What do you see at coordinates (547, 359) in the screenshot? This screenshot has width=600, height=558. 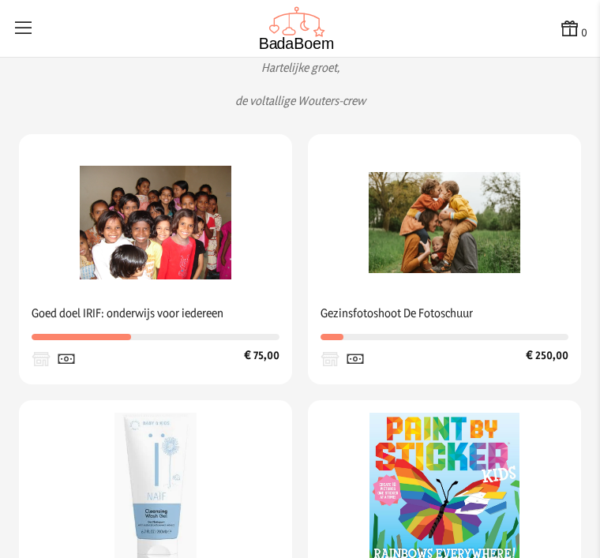 I see `span: € 250,00` at bounding box center [547, 359].